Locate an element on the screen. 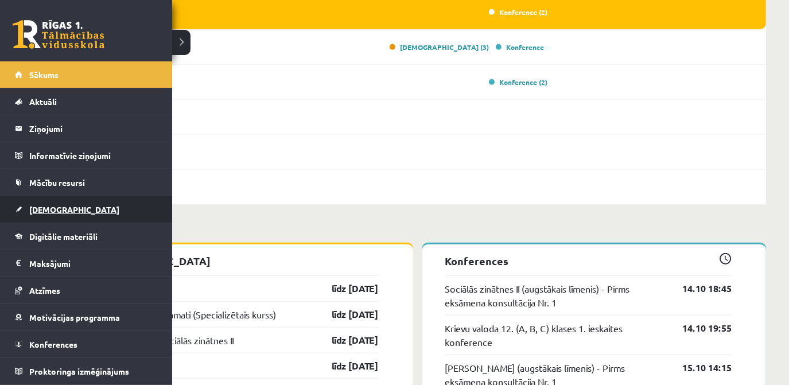  a: Uzņēmējdarbības pamati (Specializētais kurss) is located at coordinates (184, 314).